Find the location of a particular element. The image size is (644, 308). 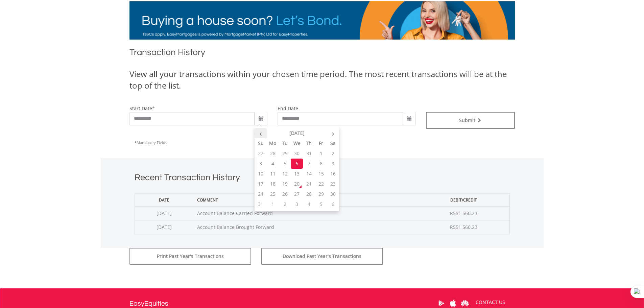

td: 16 is located at coordinates (333, 174).